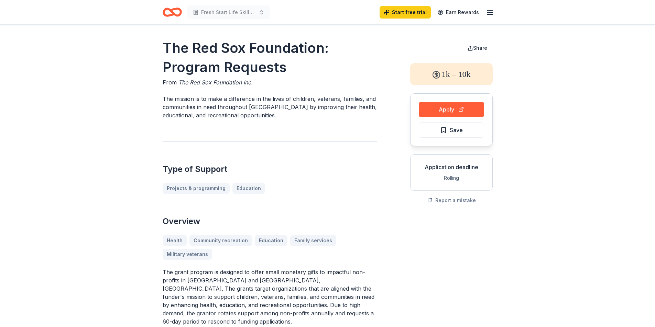 The width and height of the screenshot is (655, 327). Describe the element at coordinates (270, 169) in the screenshot. I see `h2: Type of Support` at that location.